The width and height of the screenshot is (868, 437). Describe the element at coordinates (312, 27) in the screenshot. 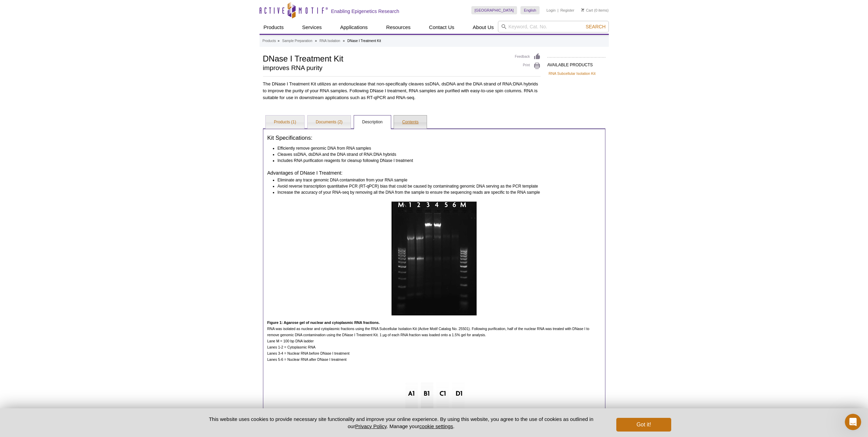

I see `a: Services` at that location.